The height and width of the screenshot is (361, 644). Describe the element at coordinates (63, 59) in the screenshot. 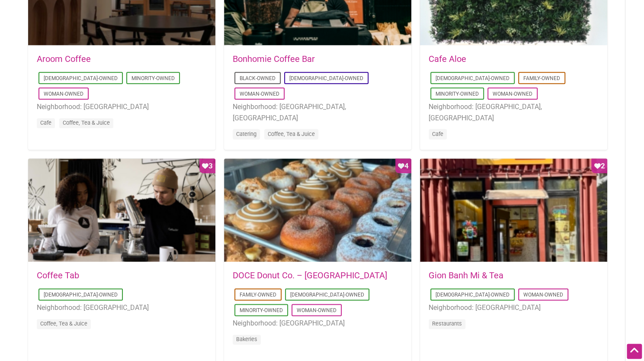

I see `a: Aroom Coffee` at that location.